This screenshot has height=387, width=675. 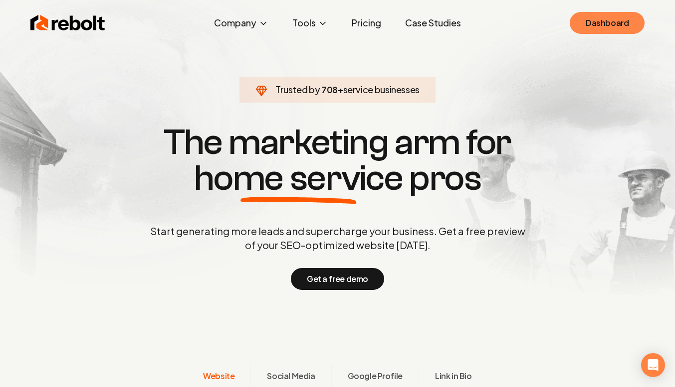 What do you see at coordinates (218, 376) in the screenshot?
I see `span: Website` at bounding box center [218, 376].